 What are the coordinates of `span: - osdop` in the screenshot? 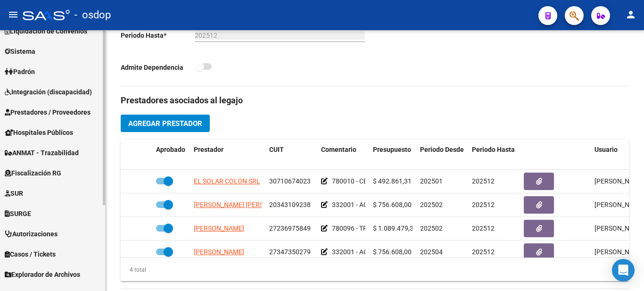 It's located at (92, 15).